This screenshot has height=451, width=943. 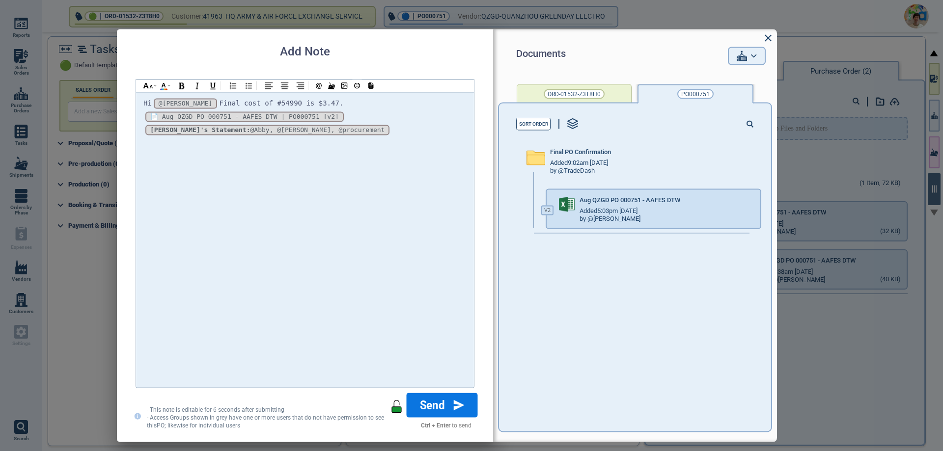 I want to click on img: AL, so click(x=269, y=86).